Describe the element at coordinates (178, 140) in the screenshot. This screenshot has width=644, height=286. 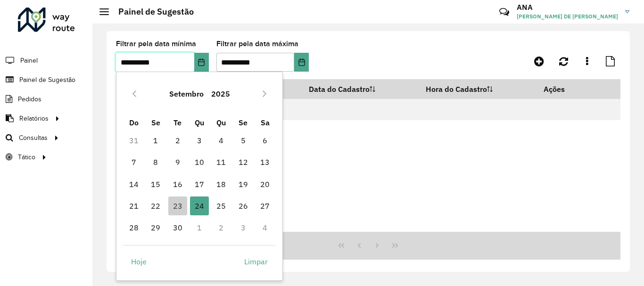
I see `span: 2` at that location.